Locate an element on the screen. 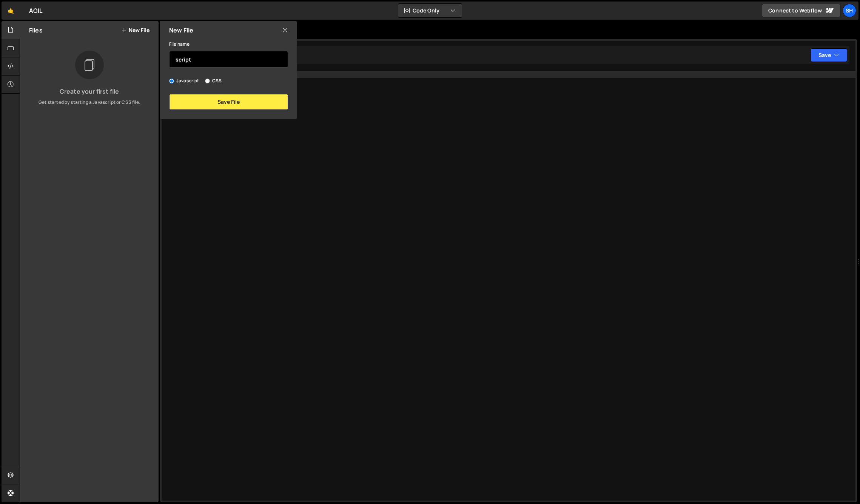 This screenshot has height=504, width=860. label: File name is located at coordinates (180, 44).